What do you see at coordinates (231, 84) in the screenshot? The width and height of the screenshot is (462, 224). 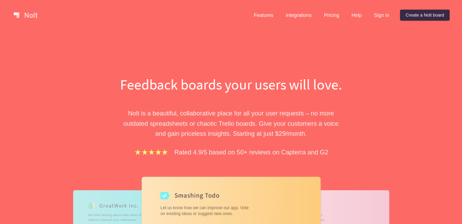 I see `h1: Feedback boards your users will love.` at bounding box center [231, 84].